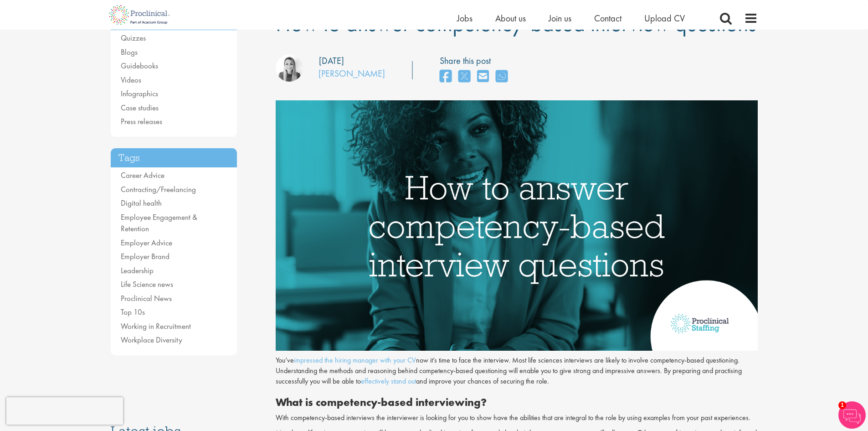 Image resolution: width=868 pixels, height=431 pixels. I want to click on a: share on email, so click(483, 76).